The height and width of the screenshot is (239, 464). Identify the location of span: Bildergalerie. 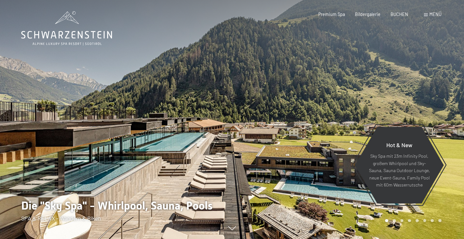
(367, 14).